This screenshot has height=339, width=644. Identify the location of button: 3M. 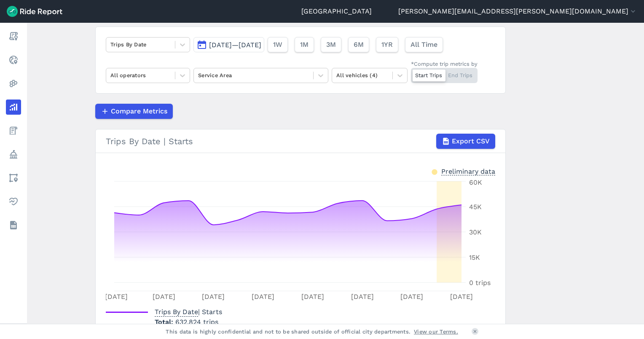
(331, 44).